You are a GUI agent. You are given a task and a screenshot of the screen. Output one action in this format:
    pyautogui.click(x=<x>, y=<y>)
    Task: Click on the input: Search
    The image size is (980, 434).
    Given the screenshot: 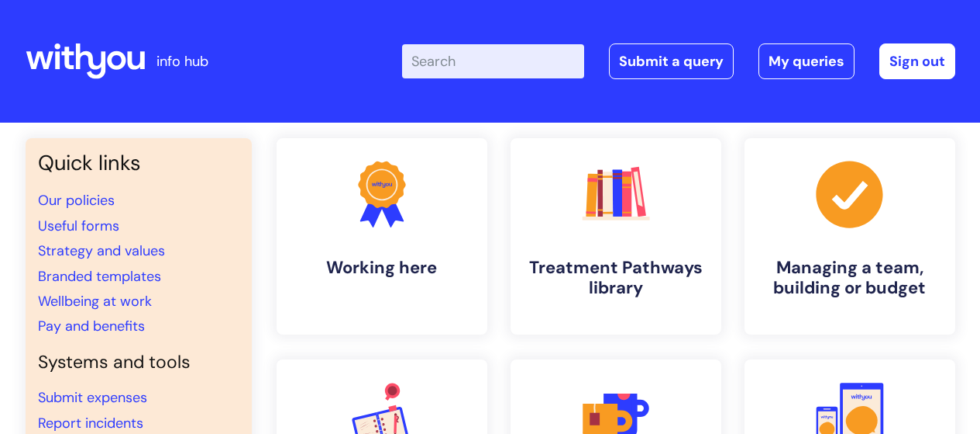 What is the action you would take?
    pyautogui.click(x=493, y=61)
    